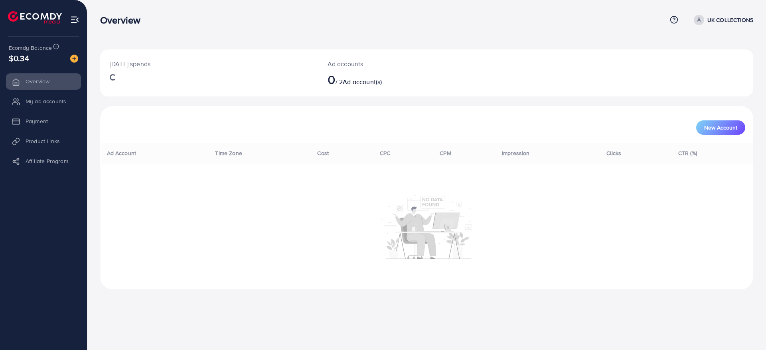 The width and height of the screenshot is (766, 350). What do you see at coordinates (399, 79) in the screenshot?
I see `h2: / 2` at bounding box center [399, 79].